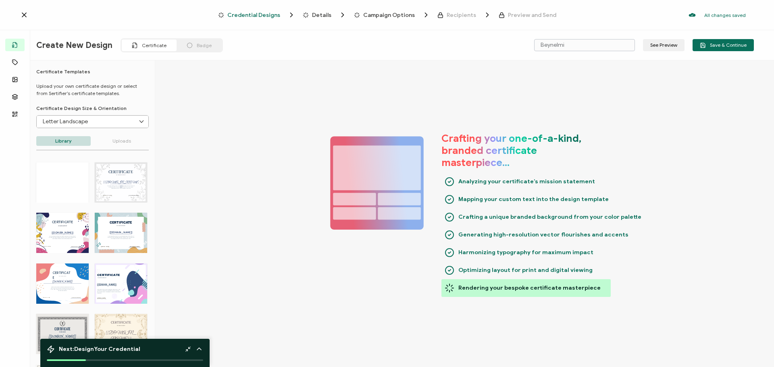 This screenshot has height=367, width=774. I want to click on span: Badge, so click(204, 45).